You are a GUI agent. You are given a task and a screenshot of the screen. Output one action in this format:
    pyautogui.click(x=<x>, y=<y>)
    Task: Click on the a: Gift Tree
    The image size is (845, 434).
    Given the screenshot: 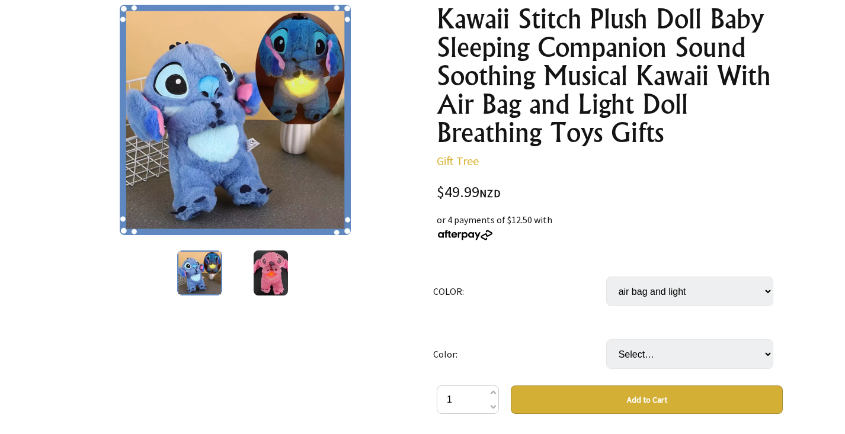 What is the action you would take?
    pyautogui.click(x=458, y=161)
    